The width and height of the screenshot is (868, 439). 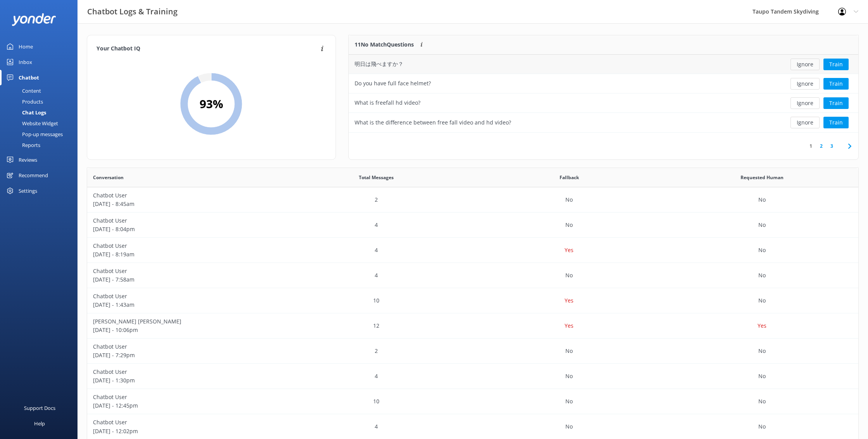 What do you see at coordinates (376, 177) in the screenshot?
I see `span: Total Messages` at bounding box center [376, 177].